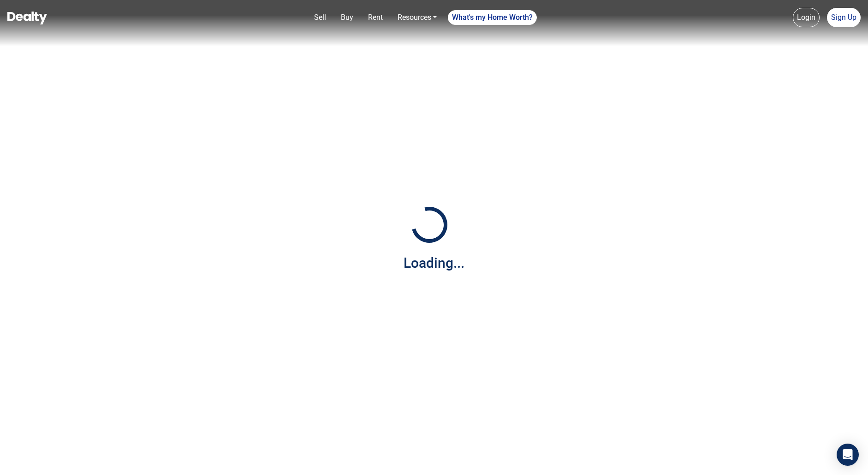 This screenshot has width=868, height=475. What do you see at coordinates (492, 18) in the screenshot?
I see `a: What's my Home Worth?` at bounding box center [492, 18].